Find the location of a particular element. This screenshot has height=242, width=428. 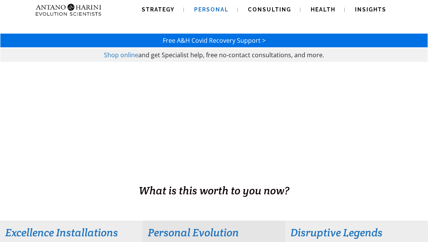

h3: Disruptive Legends is located at coordinates (356, 233).